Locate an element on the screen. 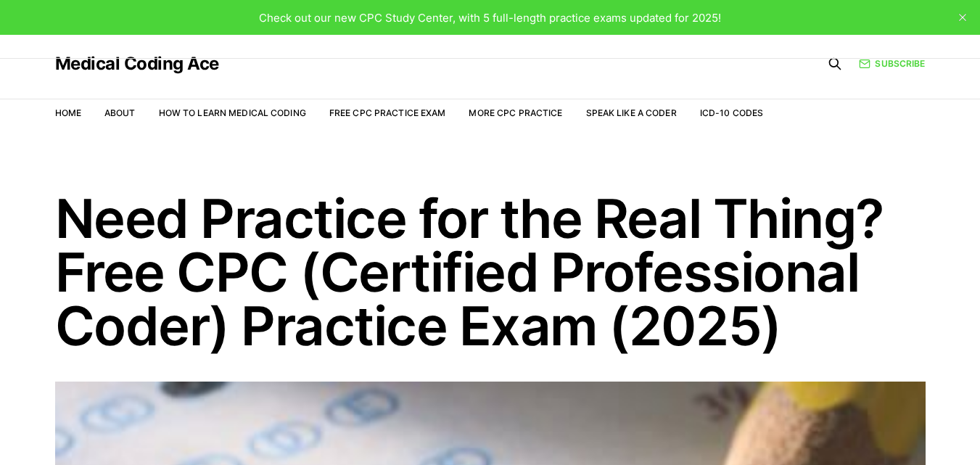  button: close is located at coordinates (963, 17).